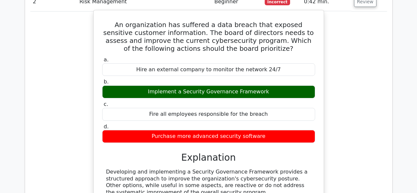 The image size is (417, 193). I want to click on h5: An organization has suffered a data breach that exposed sensitive customer information. The board..., so click(209, 37).